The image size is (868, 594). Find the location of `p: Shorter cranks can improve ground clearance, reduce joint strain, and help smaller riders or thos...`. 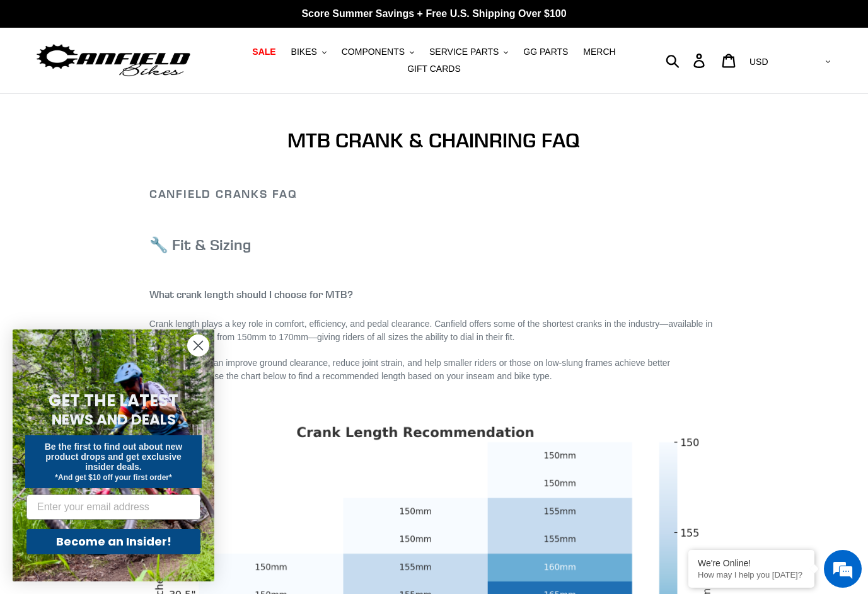

p: Shorter cranks can improve ground clearance, reduce joint strain, and help smaller riders or thos... is located at coordinates (434, 369).